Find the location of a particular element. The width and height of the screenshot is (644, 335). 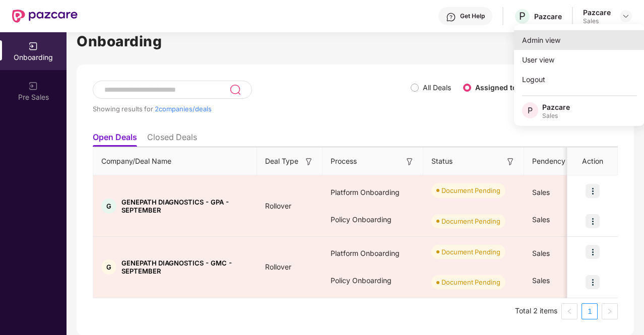

th: Company/Deal Name is located at coordinates (175, 161).